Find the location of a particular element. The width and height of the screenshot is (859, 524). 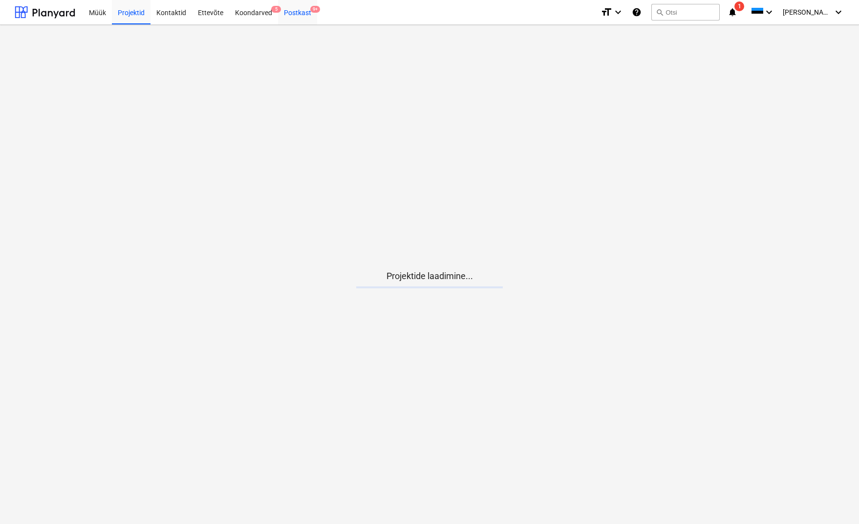

span: 5 is located at coordinates (276, 9).